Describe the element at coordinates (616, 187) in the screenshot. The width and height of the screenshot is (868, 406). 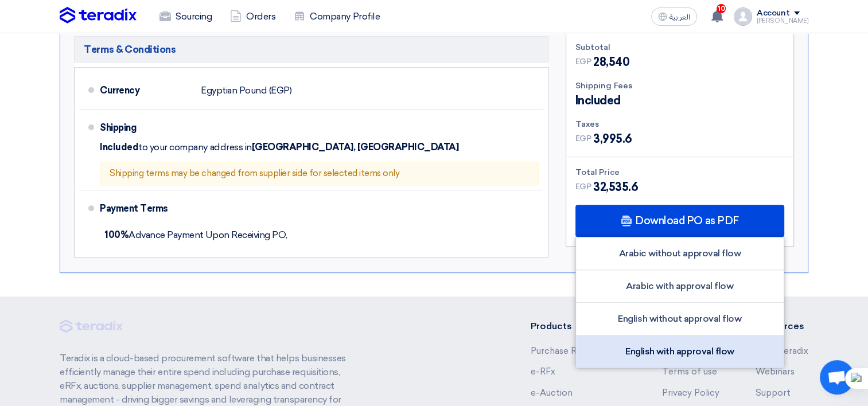
I see `span: 32,535.6` at that location.